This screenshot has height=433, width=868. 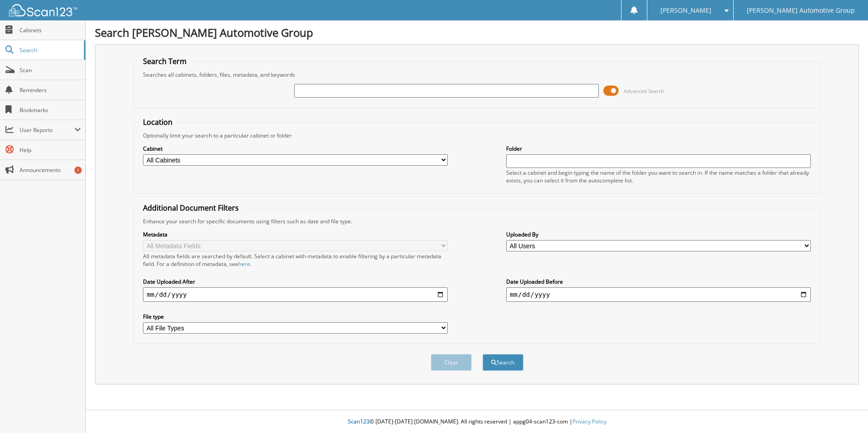 I want to click on legend: Additional Document Filters, so click(x=190, y=208).